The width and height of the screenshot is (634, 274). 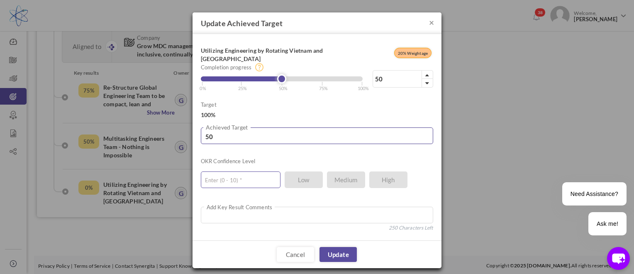 I want to click on small: 50%, so click(x=284, y=88).